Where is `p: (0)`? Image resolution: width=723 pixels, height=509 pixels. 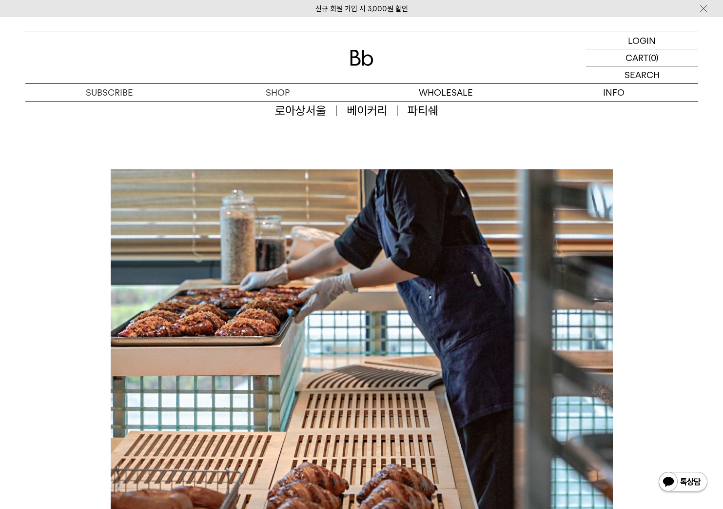
p: (0) is located at coordinates (654, 58).